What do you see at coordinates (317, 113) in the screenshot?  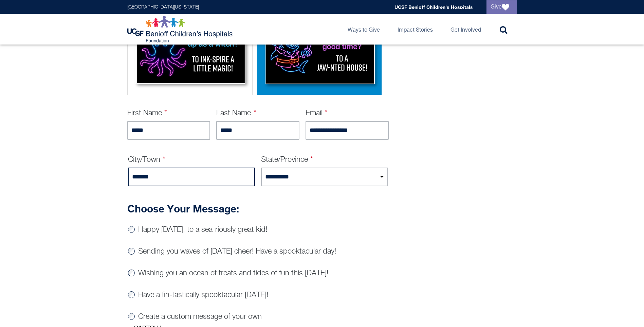 I see `label: Email` at bounding box center [317, 113].